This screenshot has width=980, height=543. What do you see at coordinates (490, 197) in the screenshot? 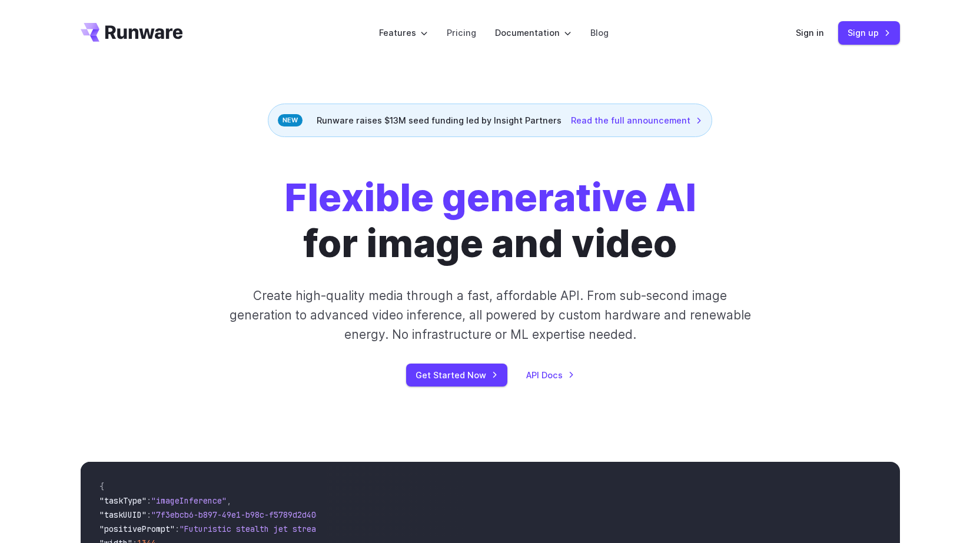
I see `strong: Flexible generative AI` at bounding box center [490, 197].